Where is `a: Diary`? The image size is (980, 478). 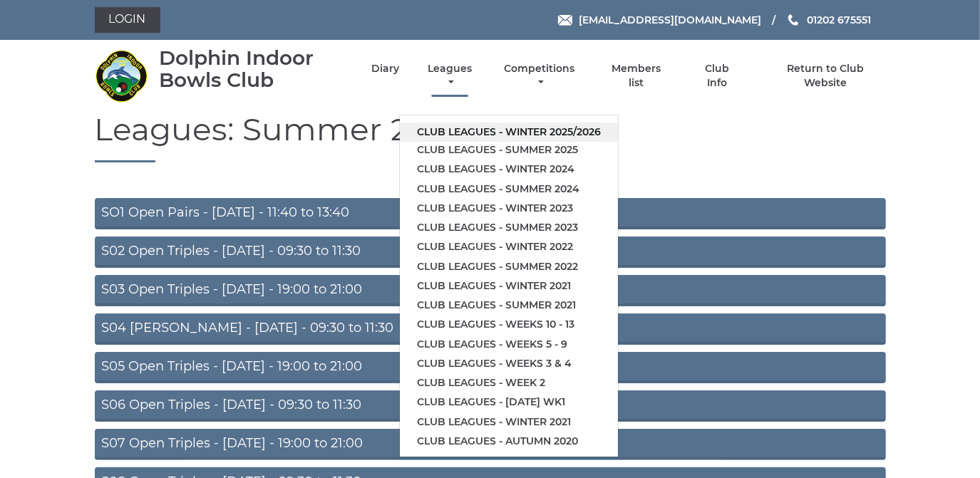
a: Diary is located at coordinates (385, 68).